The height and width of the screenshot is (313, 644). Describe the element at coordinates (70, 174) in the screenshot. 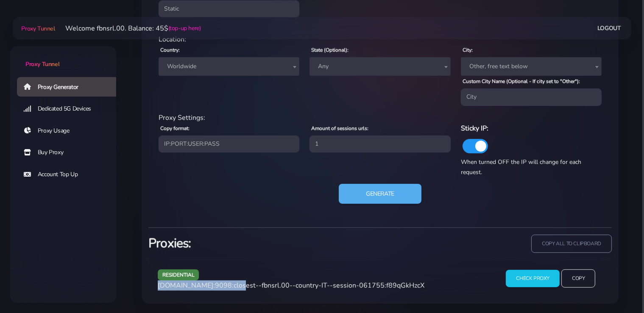

I see `a: Account Top Up` at that location.